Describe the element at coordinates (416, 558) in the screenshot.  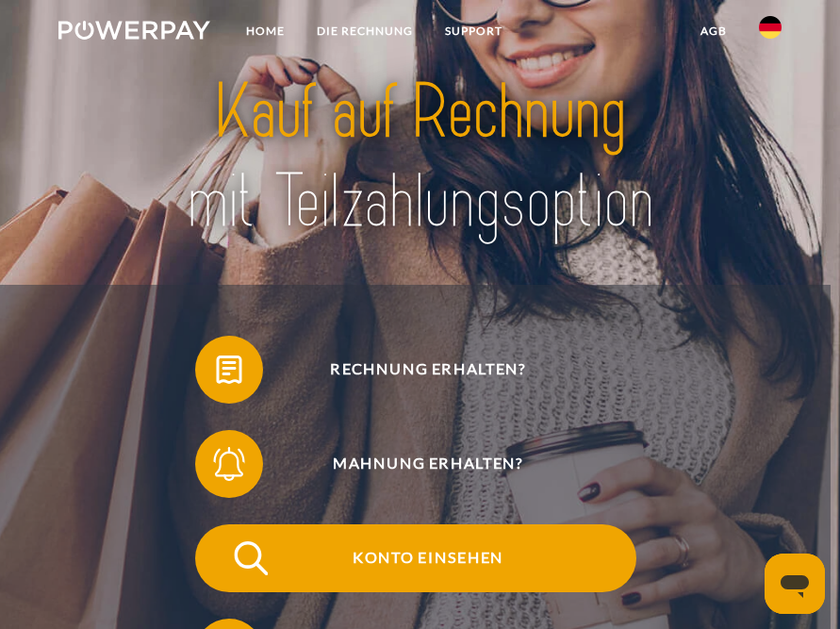
I see `button: Konto einsehen` at that location.